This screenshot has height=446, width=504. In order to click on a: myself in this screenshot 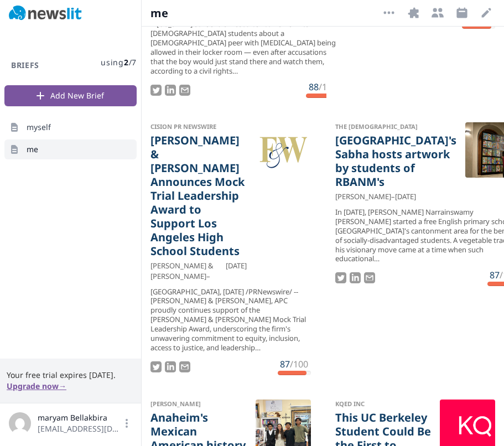, I will do `click(70, 127)`.